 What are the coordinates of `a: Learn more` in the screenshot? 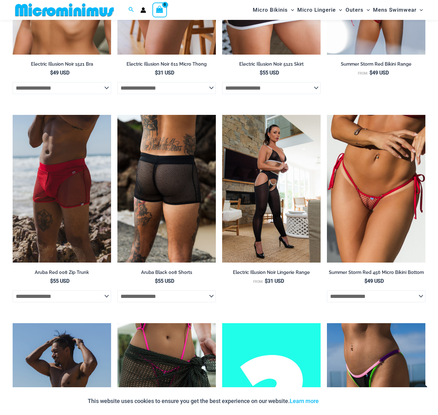 It's located at (304, 401).